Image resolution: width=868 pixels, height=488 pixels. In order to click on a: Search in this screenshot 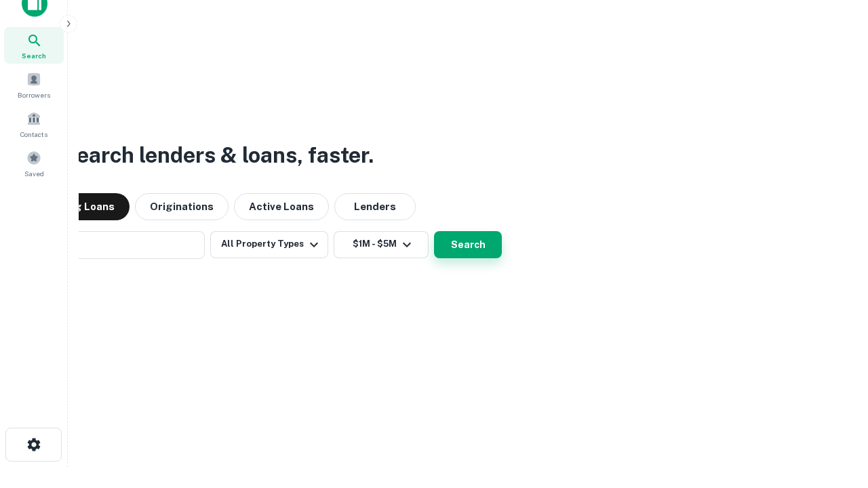, I will do `click(34, 45)`.